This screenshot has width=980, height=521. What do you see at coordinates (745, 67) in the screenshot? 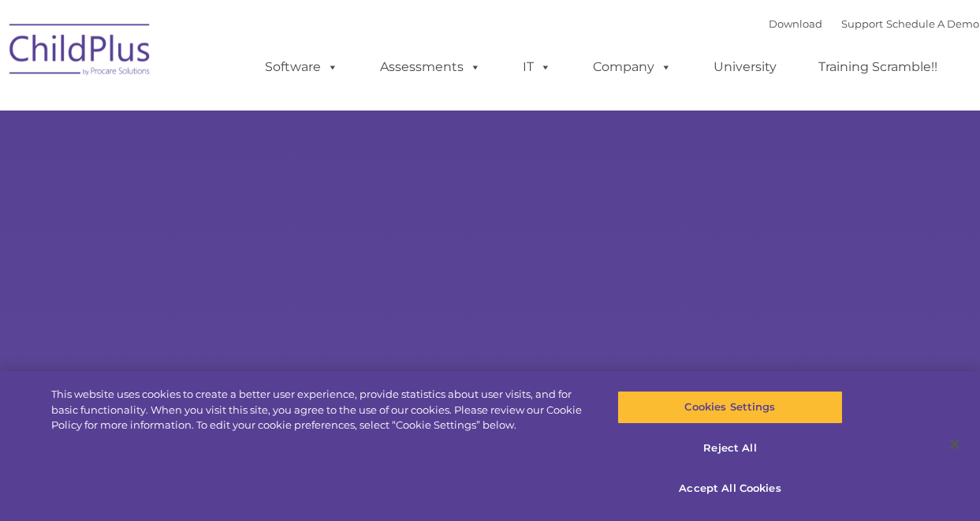
I see `a: University` at bounding box center [745, 67].